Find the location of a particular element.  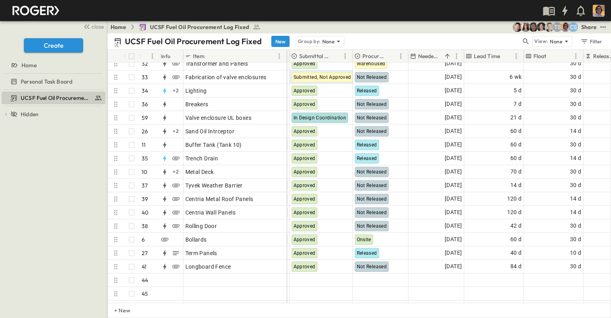

div: Filter is located at coordinates (591, 41).